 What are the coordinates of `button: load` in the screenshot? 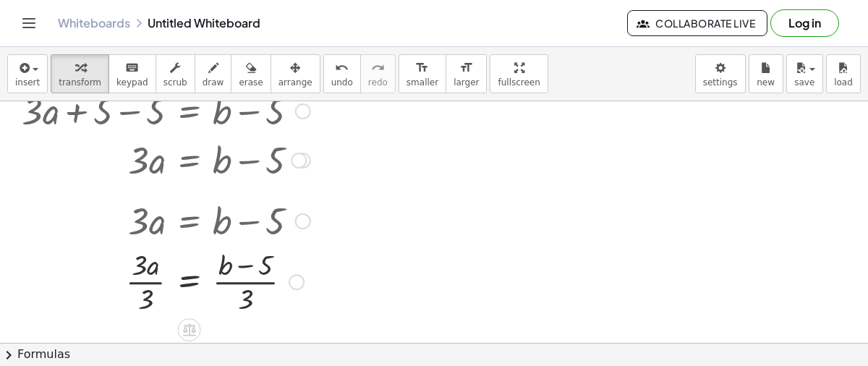 It's located at (844, 73).